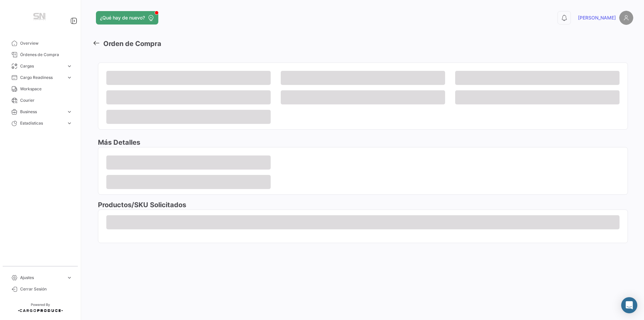 This screenshot has width=644, height=320. What do you see at coordinates (46, 89) in the screenshot?
I see `span: Workspace` at bounding box center [46, 89].